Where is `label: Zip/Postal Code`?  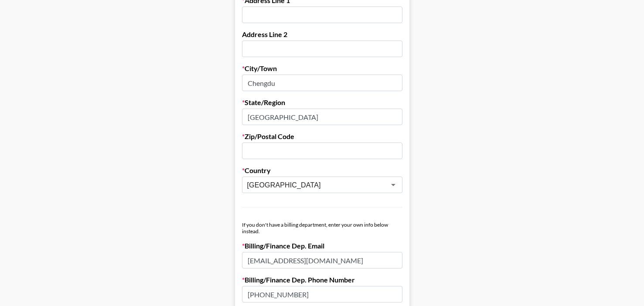 label: Zip/Postal Code is located at coordinates (322, 137).